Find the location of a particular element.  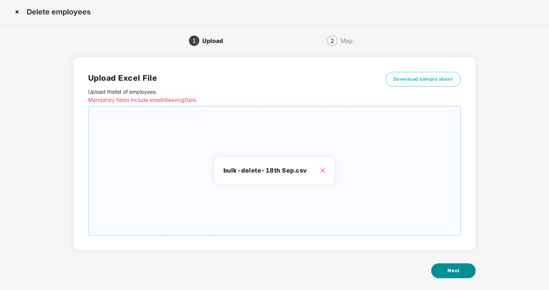

span: bulk-delete-18th Sep.csv close is located at coordinates (274, 171).